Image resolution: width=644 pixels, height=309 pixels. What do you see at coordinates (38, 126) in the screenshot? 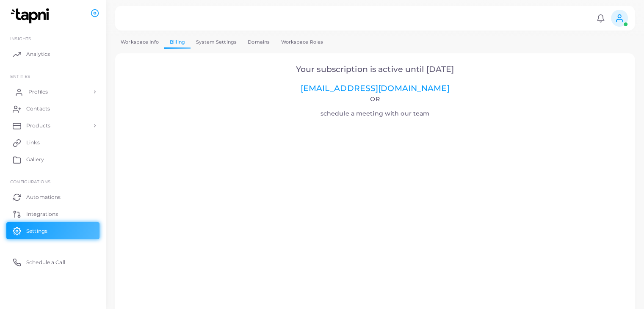
I see `span: Products` at bounding box center [38, 126].